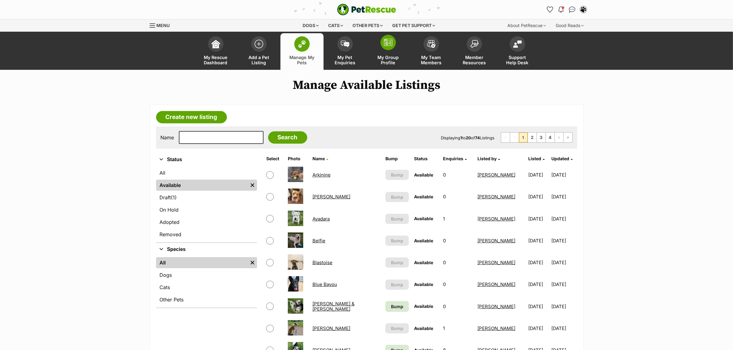 The width and height of the screenshot is (733, 350). I want to click on div: Status, so click(207, 204).